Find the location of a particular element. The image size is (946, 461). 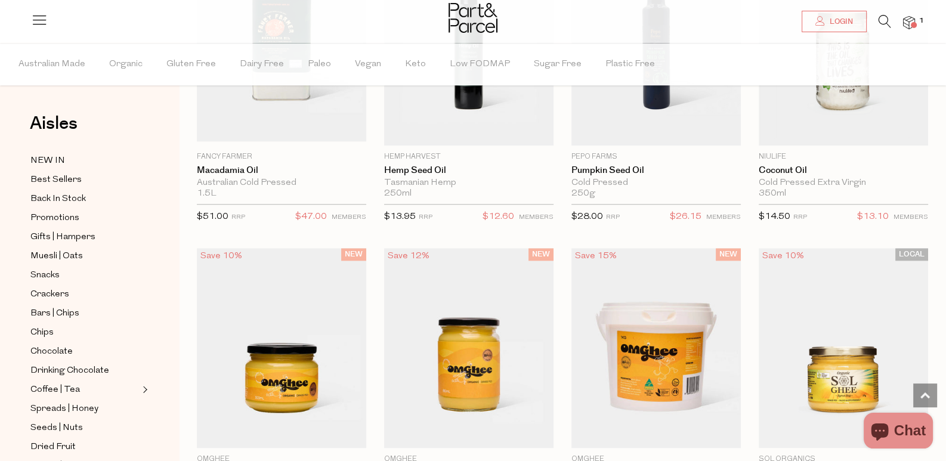

span: $12.60 is located at coordinates (498, 217).